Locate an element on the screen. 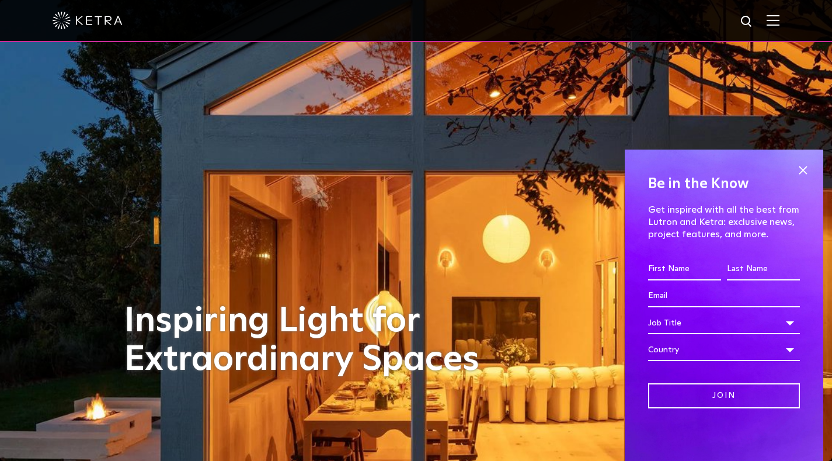  img: ketra-logo-2019-white is located at coordinates (88, 20).